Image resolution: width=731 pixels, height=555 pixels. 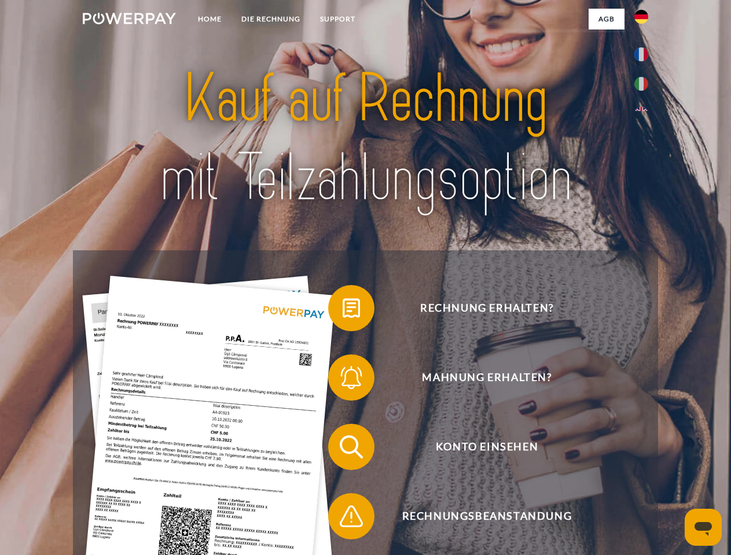 I want to click on a: Home, so click(x=209, y=19).